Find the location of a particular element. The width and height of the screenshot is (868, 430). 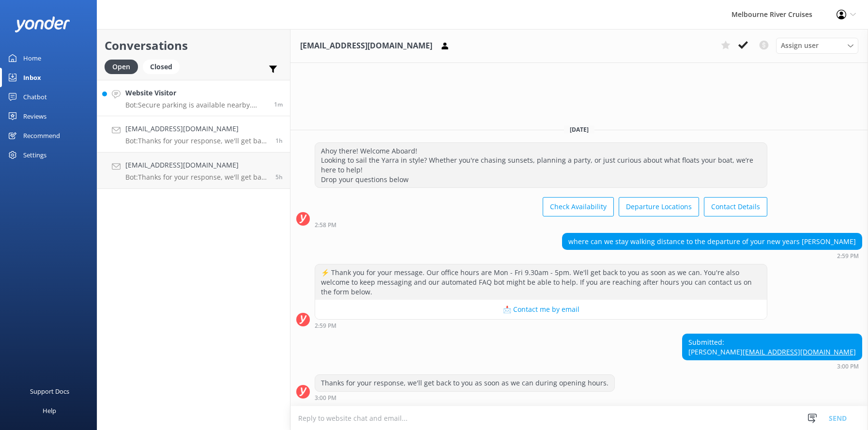

span: Assign user is located at coordinates (800, 46).